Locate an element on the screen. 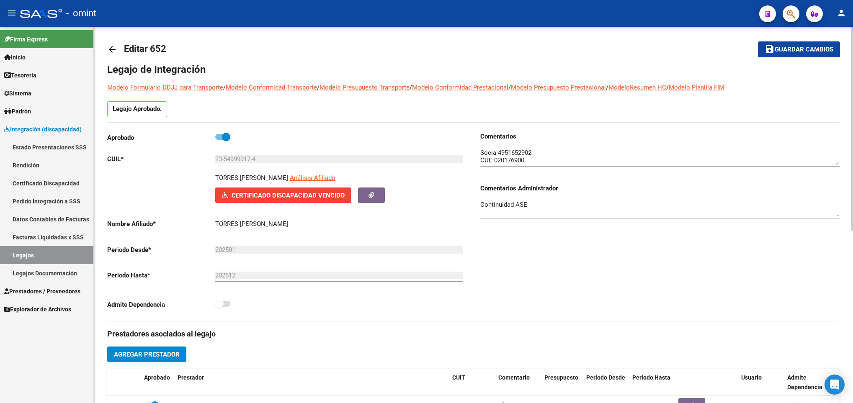 This screenshot has width=853, height=403. span: CUIT is located at coordinates (458, 378).